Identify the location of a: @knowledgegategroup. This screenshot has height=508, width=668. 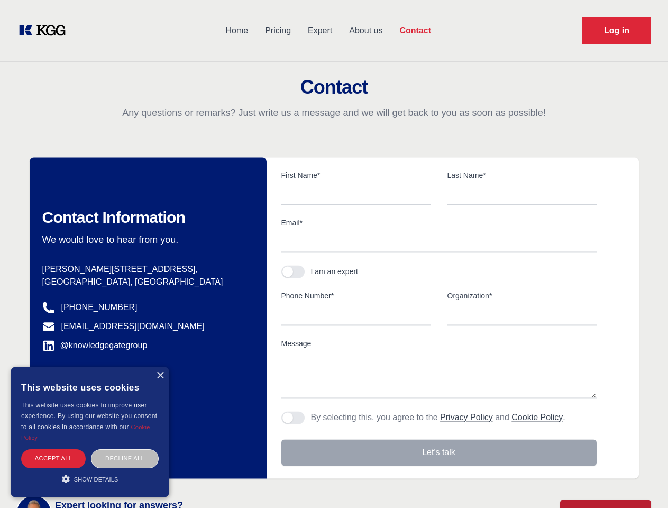
(95, 345).